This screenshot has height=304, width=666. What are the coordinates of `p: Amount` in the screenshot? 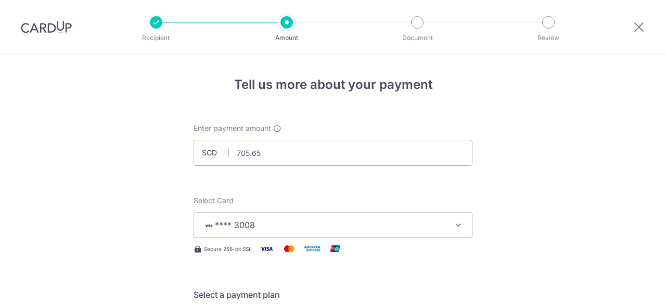 It's located at (287, 38).